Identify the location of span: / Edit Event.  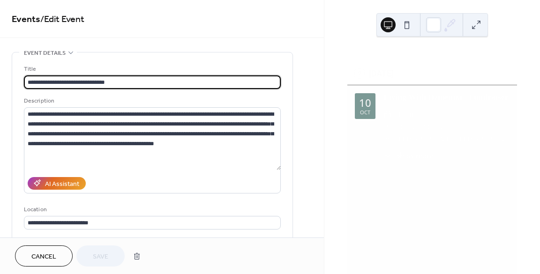
(62, 19).